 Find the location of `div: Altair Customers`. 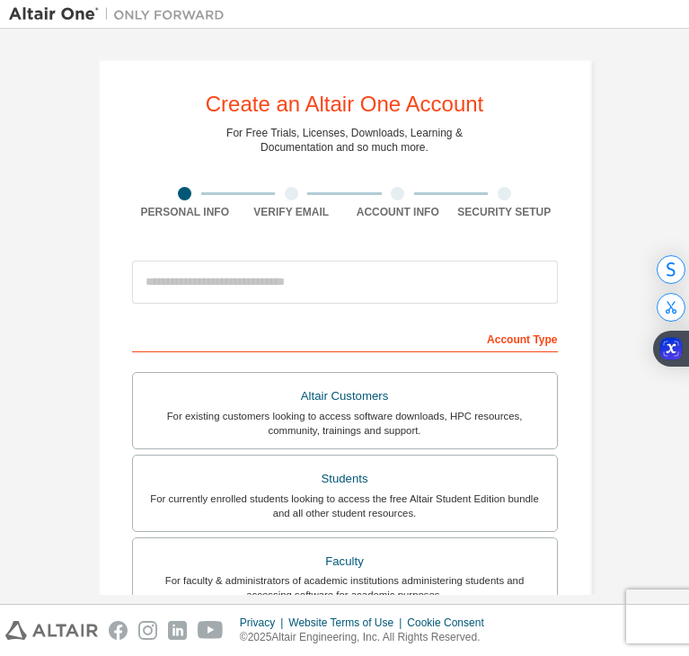

div: Altair Customers is located at coordinates (345, 396).